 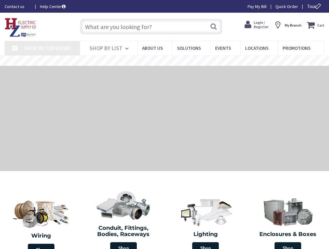 I want to click on h2: Conduit, Fittings, Bodies, Raceways, so click(x=124, y=232).